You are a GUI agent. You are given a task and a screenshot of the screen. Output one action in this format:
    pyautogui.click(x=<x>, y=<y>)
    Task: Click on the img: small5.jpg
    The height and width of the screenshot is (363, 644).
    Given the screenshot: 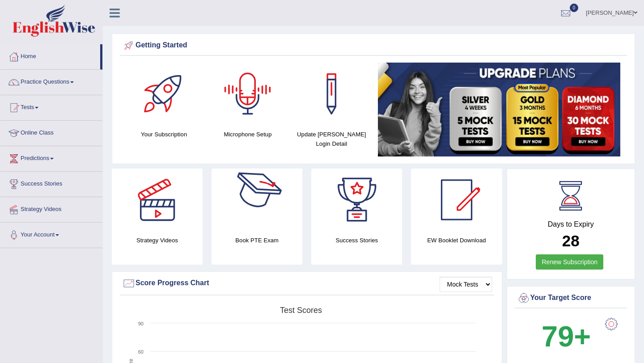 What is the action you would take?
    pyautogui.click(x=499, y=109)
    